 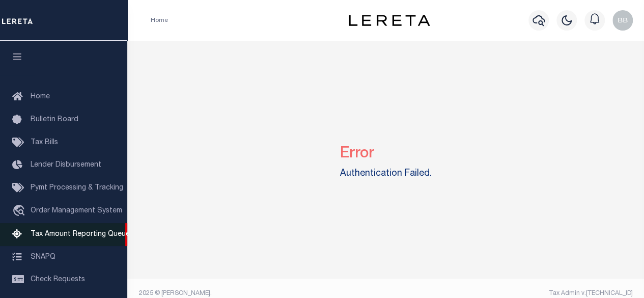 What do you see at coordinates (76, 211) in the screenshot?
I see `span: Order Management System` at bounding box center [76, 211].